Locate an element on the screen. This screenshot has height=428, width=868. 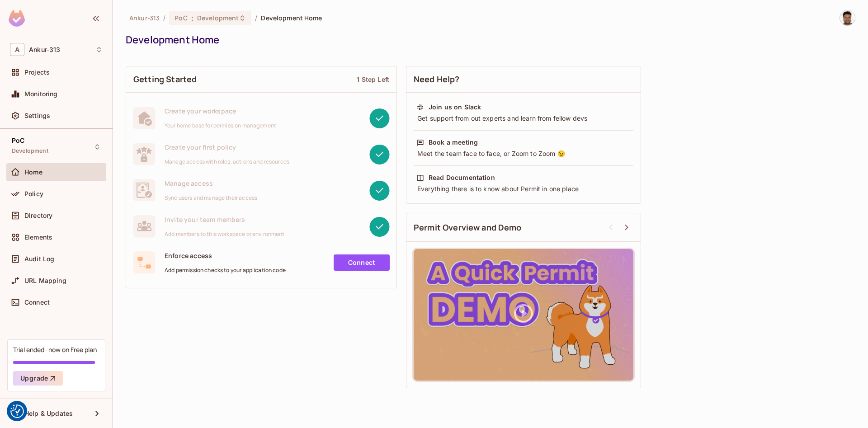
button: Upgrade is located at coordinates (38, 379).